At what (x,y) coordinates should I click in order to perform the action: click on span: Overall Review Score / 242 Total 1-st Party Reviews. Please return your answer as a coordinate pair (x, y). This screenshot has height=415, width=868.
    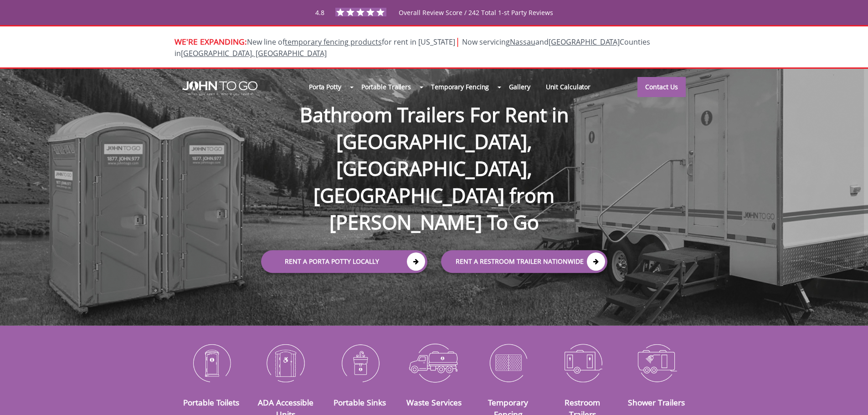
    Looking at the image, I should click on (476, 21).